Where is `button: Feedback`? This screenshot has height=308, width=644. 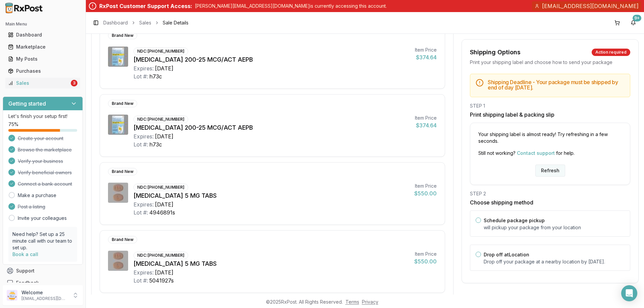 button: Feedback is located at coordinates (42, 283).